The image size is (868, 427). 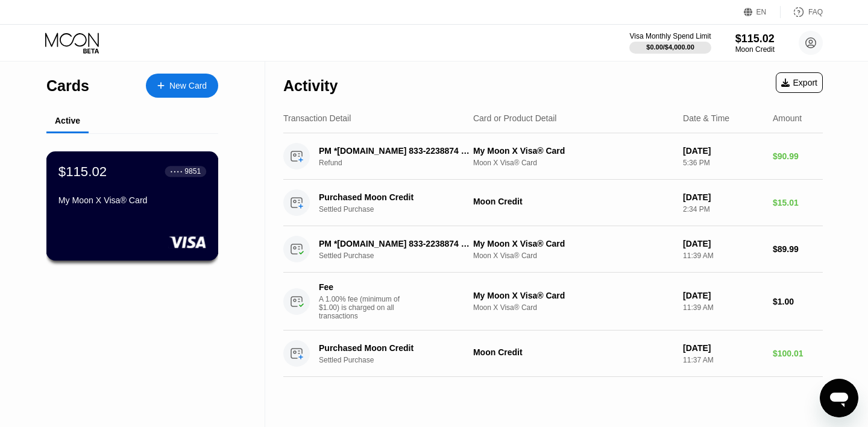 What do you see at coordinates (800, 82) in the screenshot?
I see `div: Export` at bounding box center [800, 82].